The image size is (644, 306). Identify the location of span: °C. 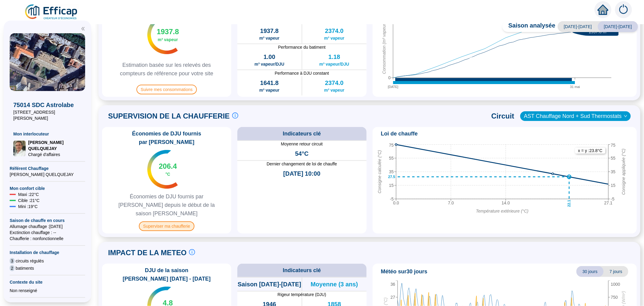
(168, 174).